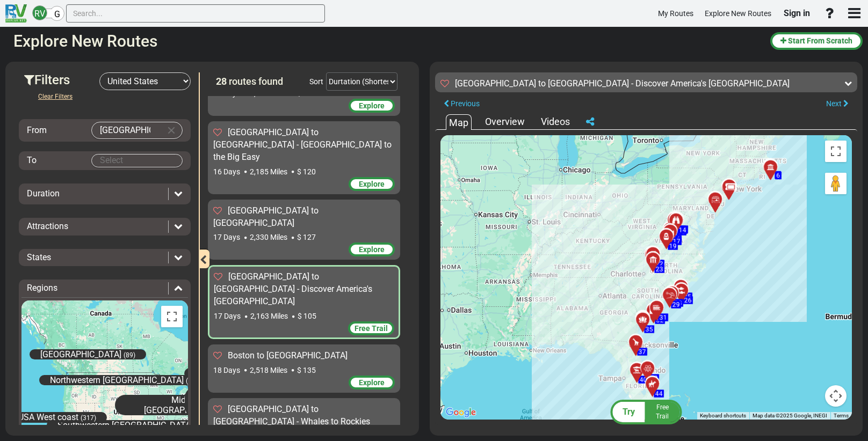 This screenshot has height=441, width=868. Describe the element at coordinates (193, 381) in the screenshot. I see `span: (227)` at that location.